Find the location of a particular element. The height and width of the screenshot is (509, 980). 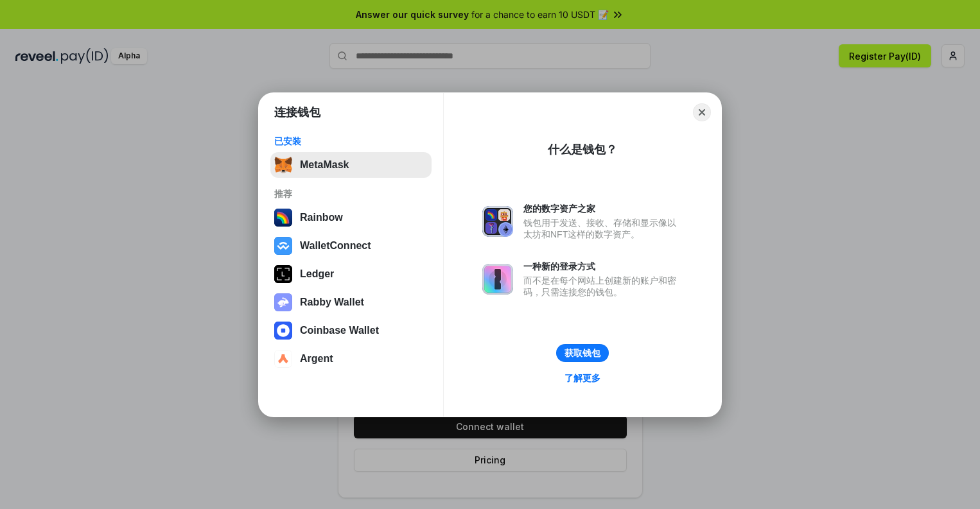

div: 推荐 is located at coordinates (351, 194).